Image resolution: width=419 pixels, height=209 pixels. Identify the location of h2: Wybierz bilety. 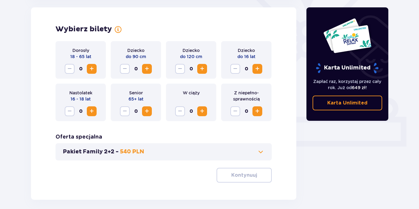
(84, 29).